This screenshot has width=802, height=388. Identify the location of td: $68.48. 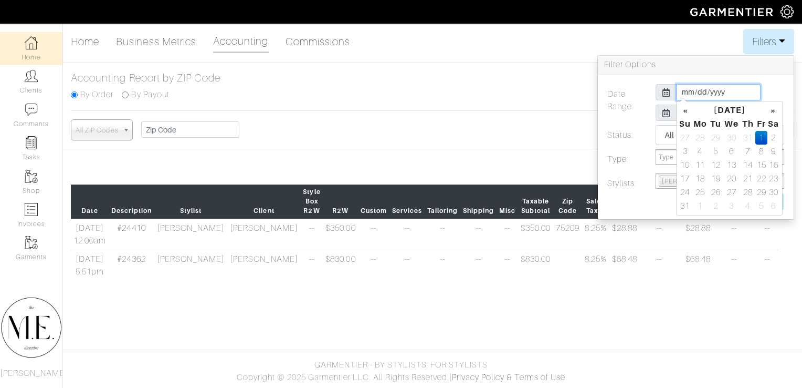
(698, 265).